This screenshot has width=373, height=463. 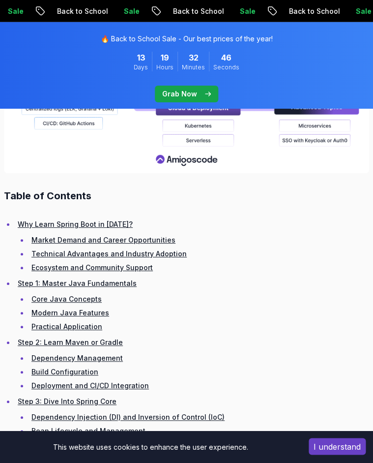 I want to click on h2: Table of Contents, so click(x=186, y=196).